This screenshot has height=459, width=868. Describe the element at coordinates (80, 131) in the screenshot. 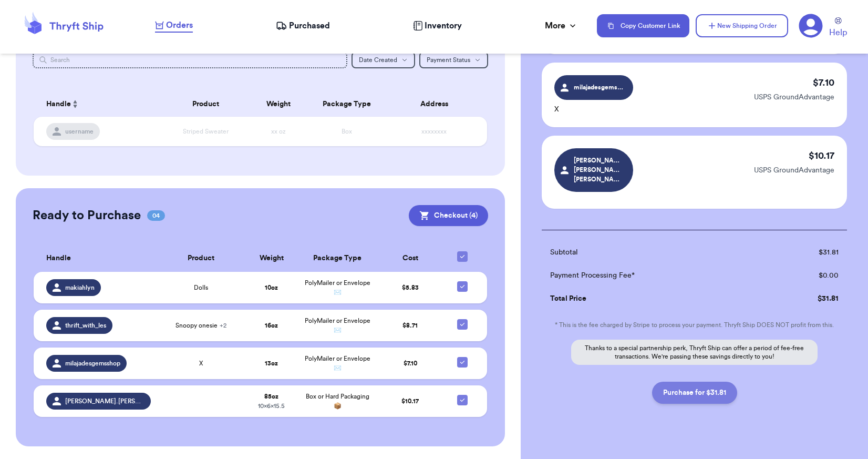

I see `span: username` at that location.